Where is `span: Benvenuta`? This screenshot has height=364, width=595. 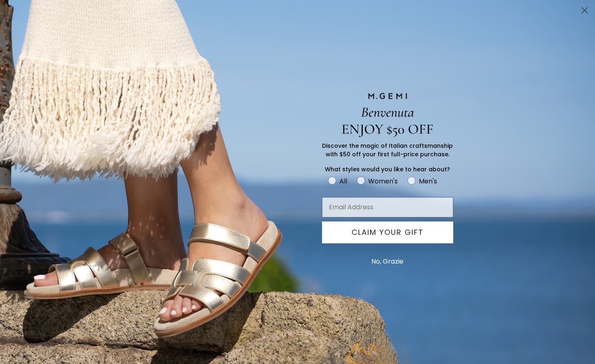 span: Benvenuta is located at coordinates (387, 112).